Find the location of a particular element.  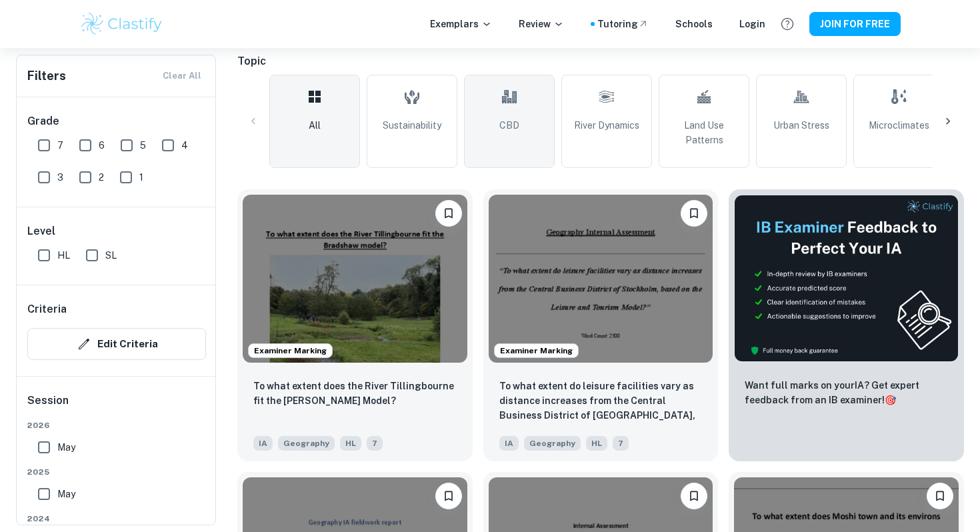

span: 2025 is located at coordinates (117, 472).